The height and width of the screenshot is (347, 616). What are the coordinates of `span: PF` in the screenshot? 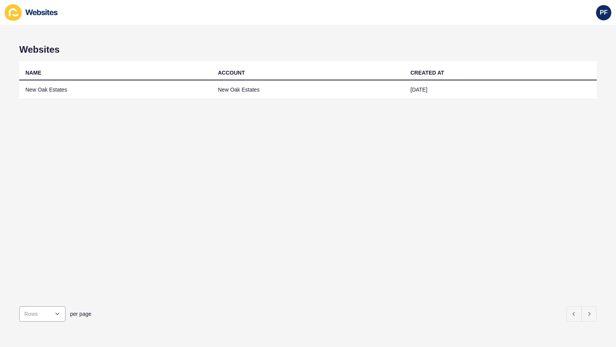 It's located at (604, 13).